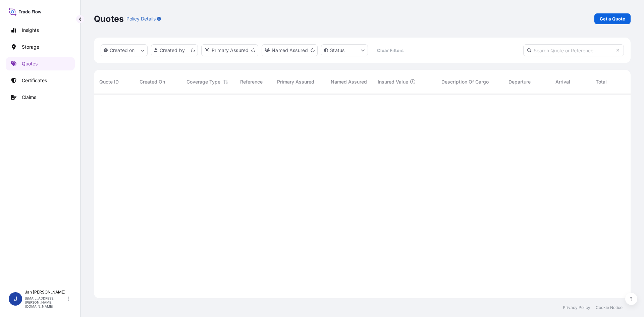 Image resolution: width=644 pixels, height=317 pixels. I want to click on p: Clear Filters, so click(390, 50).